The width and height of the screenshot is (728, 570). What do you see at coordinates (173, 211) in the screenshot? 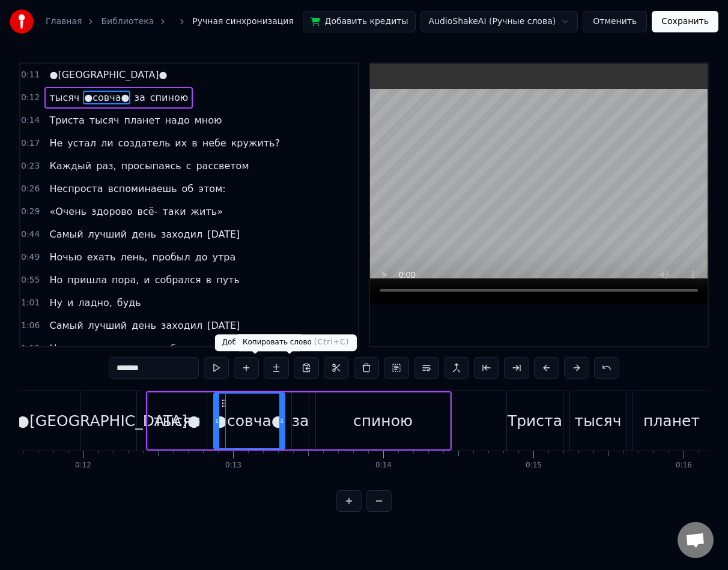
I see `span: таки` at bounding box center [173, 211].